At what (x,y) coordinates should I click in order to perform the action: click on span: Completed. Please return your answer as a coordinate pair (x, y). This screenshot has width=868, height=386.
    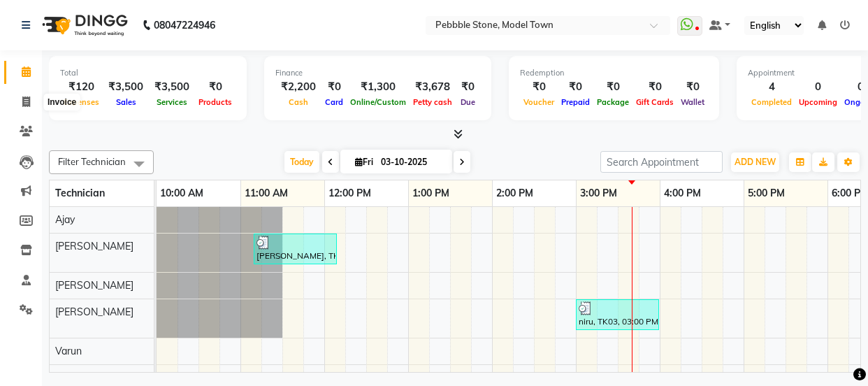
    Looking at the image, I should click on (771, 102).